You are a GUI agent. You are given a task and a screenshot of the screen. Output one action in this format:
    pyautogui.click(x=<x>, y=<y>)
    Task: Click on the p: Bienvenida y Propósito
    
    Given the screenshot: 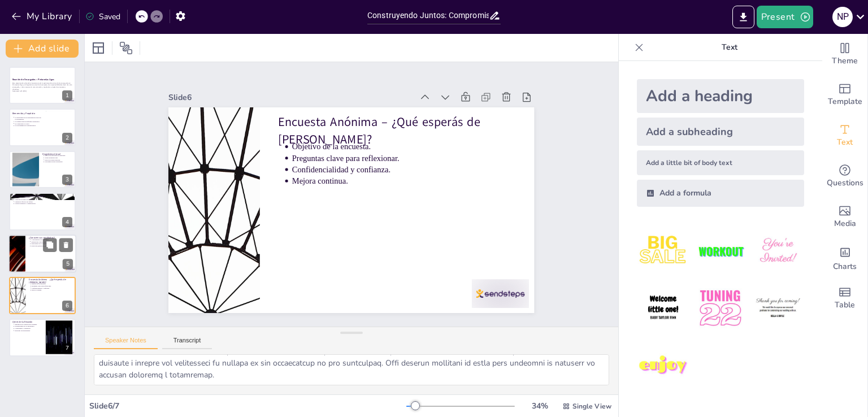 What is the action you would take?
    pyautogui.click(x=27, y=113)
    